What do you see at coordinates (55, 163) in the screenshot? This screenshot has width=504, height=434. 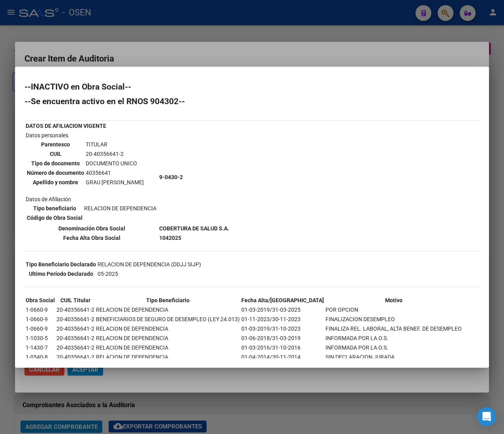 I see `th: Tipo de documento` at bounding box center [55, 163].